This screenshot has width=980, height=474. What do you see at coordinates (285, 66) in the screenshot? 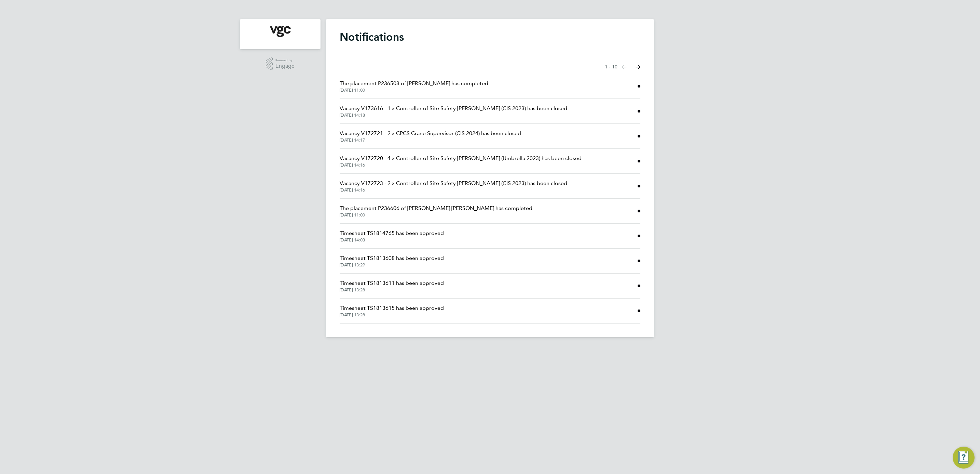
I see `span: Engage` at bounding box center [285, 66].